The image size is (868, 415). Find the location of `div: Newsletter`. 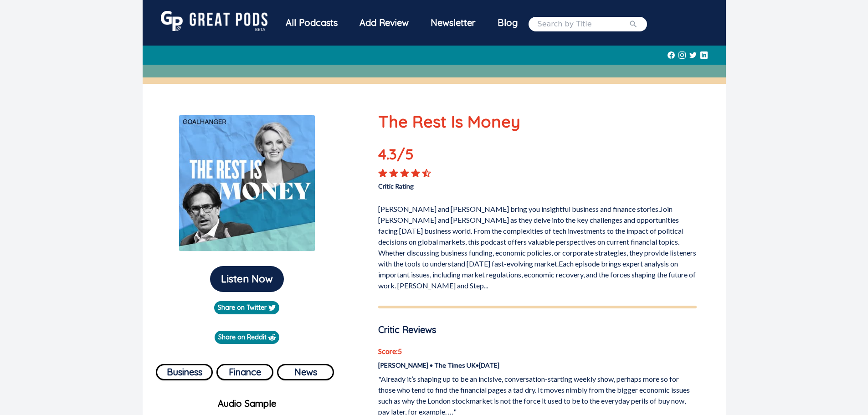

div: Newsletter is located at coordinates (453, 23).